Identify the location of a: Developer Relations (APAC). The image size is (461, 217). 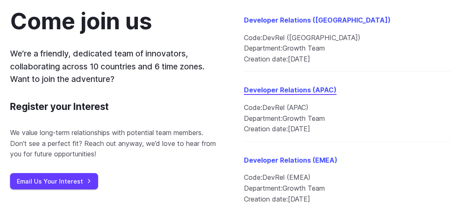
(290, 90).